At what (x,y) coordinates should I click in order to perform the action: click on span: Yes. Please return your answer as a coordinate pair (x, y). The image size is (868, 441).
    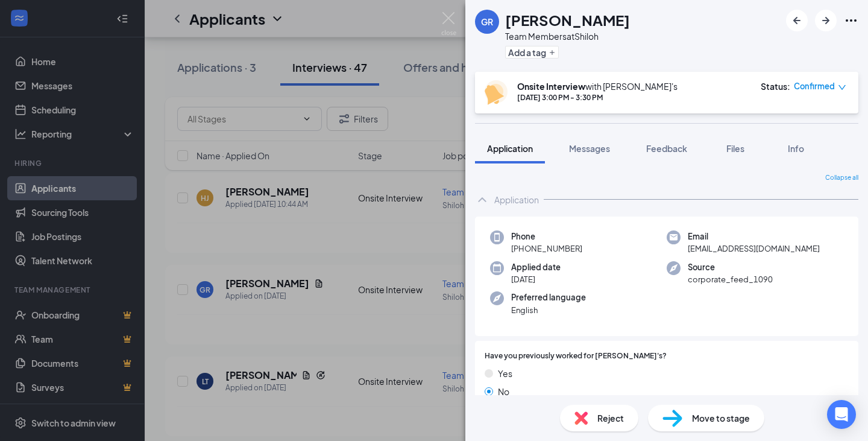
    Looking at the image, I should click on (505, 373).